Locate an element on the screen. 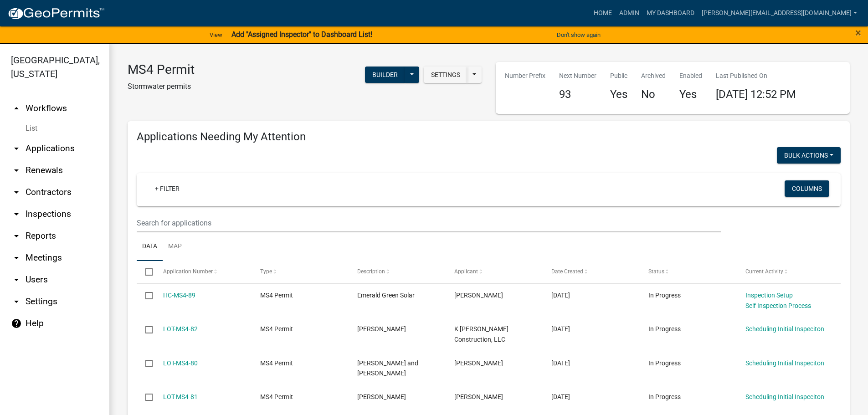 The height and width of the screenshot is (415, 868). datatable-header-cell: Select is located at coordinates (145, 272).